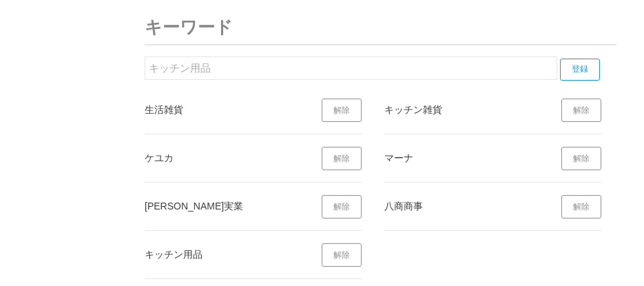 This screenshot has height=286, width=644. I want to click on div: ケユカ, so click(222, 157).